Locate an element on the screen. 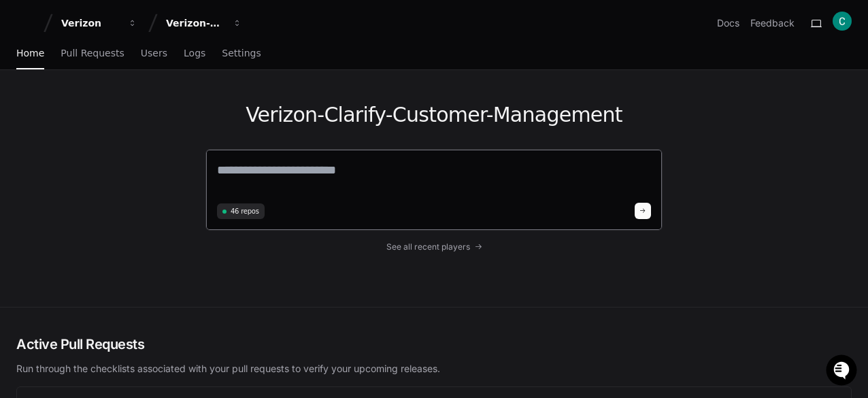 This screenshot has width=868, height=398. span: See all recent players is located at coordinates (428, 247).